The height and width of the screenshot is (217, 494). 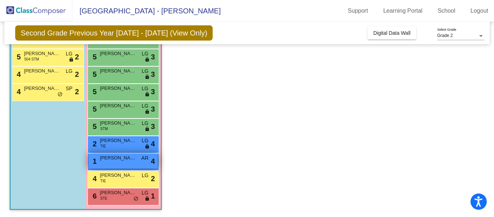 I want to click on a: Support, so click(x=358, y=11).